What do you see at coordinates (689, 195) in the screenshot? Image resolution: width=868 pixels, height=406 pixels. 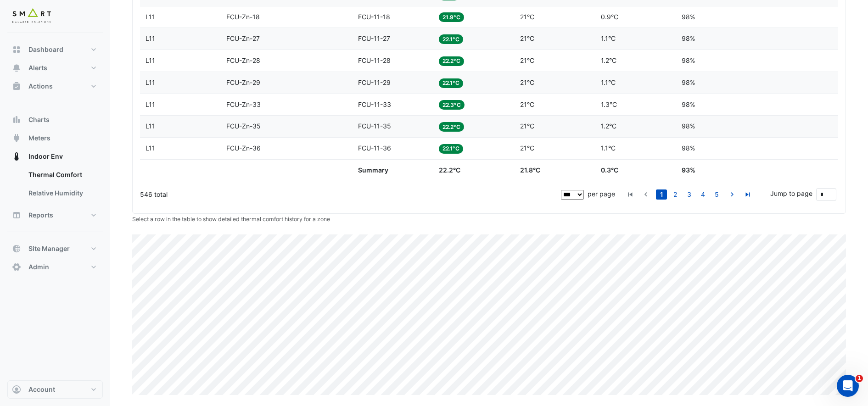 I see `a: 3` at bounding box center [689, 195].